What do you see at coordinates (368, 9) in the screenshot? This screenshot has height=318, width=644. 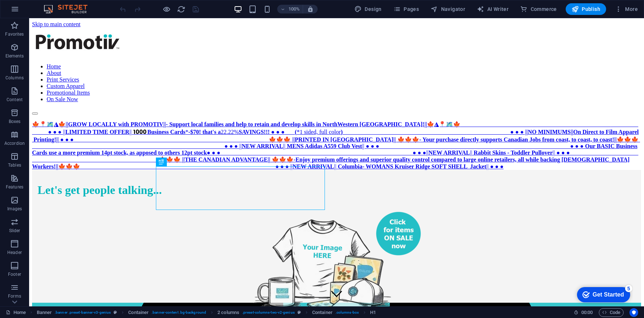 I see `button: Design` at bounding box center [368, 9].